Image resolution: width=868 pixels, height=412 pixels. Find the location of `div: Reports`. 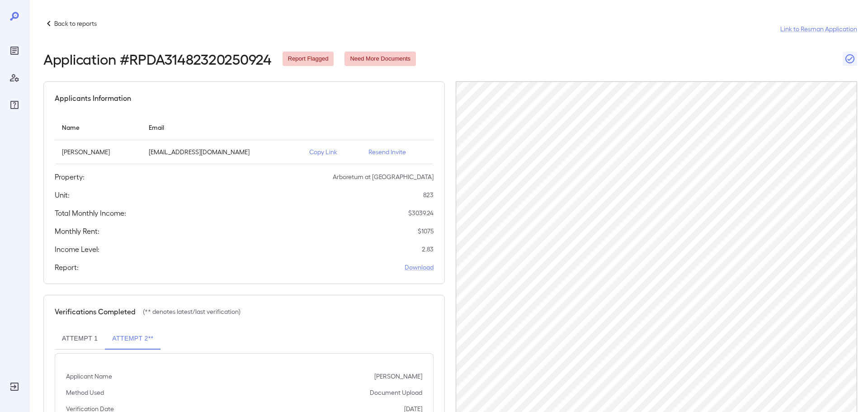

div: Reports is located at coordinates (14, 50).